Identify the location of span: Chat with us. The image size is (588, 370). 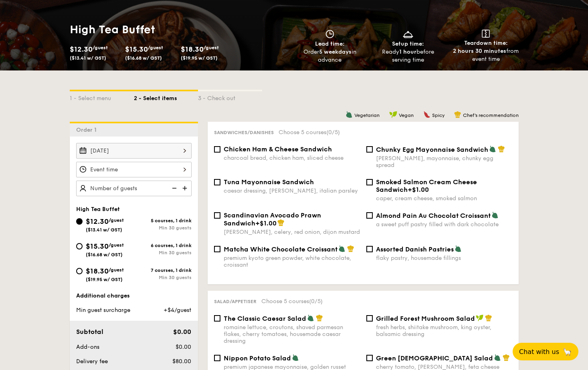
(539, 352).